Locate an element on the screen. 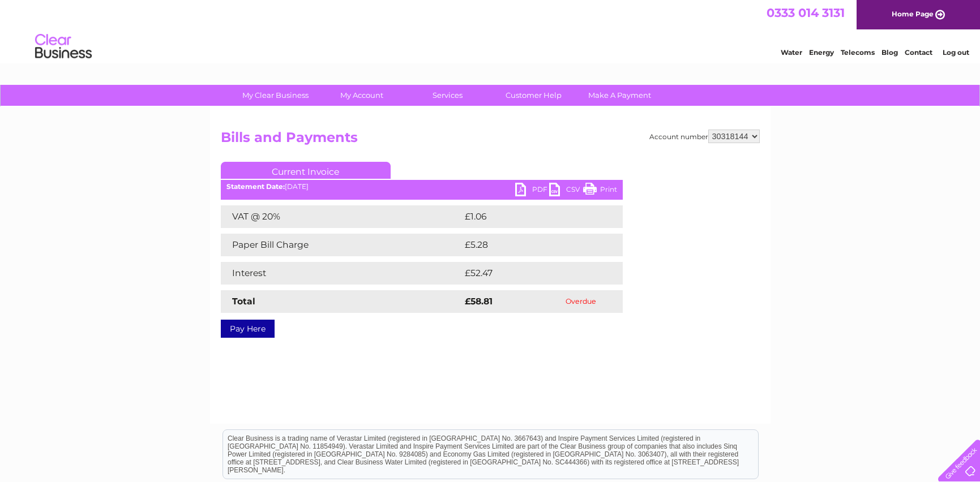 This screenshot has height=482, width=980. a: Make A Payment is located at coordinates (619, 95).